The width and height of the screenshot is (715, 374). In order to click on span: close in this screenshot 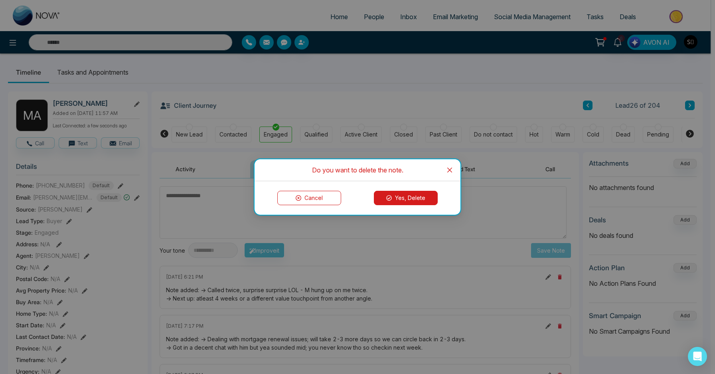, I will do `click(450, 170)`.